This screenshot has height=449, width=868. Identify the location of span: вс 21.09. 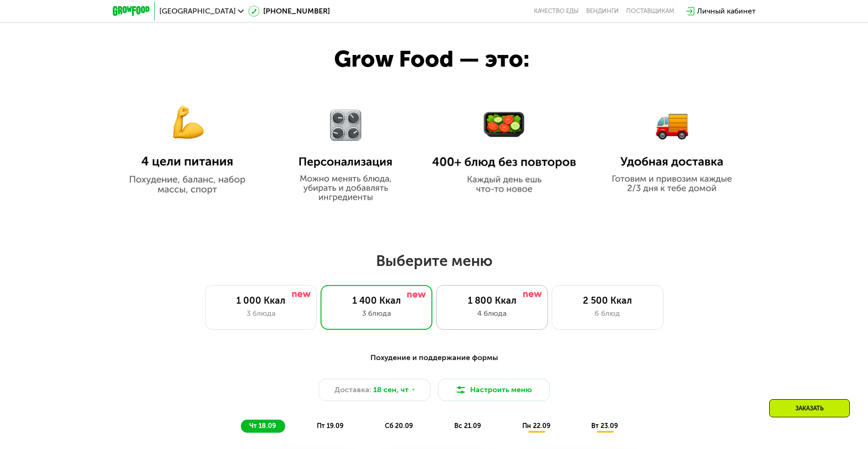
(468, 426).